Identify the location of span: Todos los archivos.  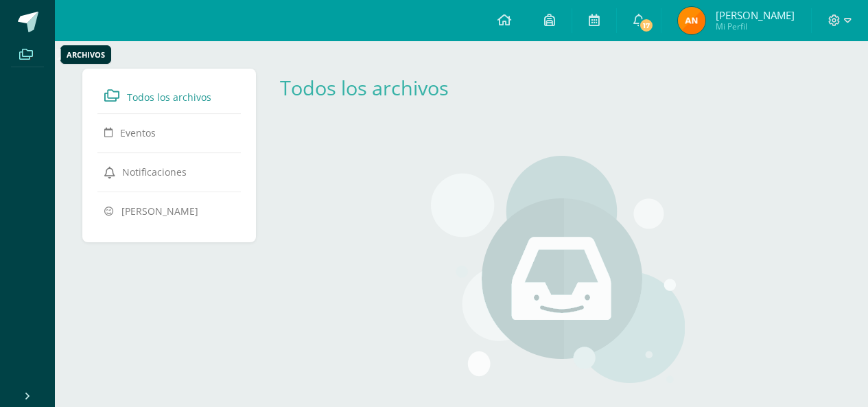
(169, 96).